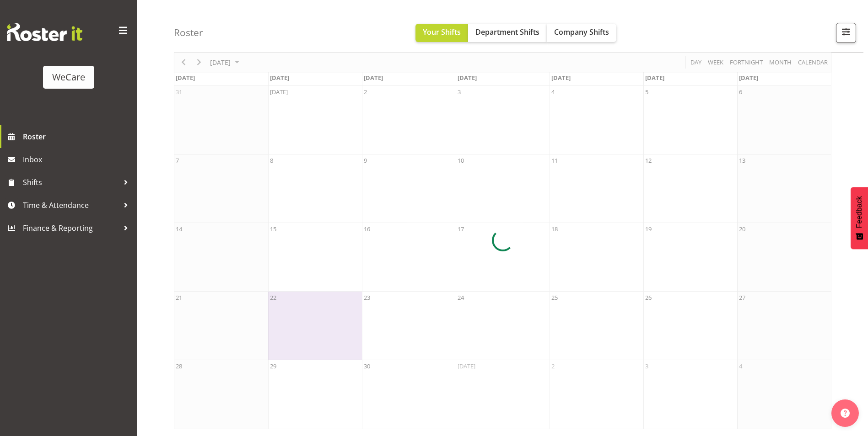 Image resolution: width=868 pixels, height=436 pixels. What do you see at coordinates (71, 228) in the screenshot?
I see `span: Finance & Reporting` at bounding box center [71, 228].